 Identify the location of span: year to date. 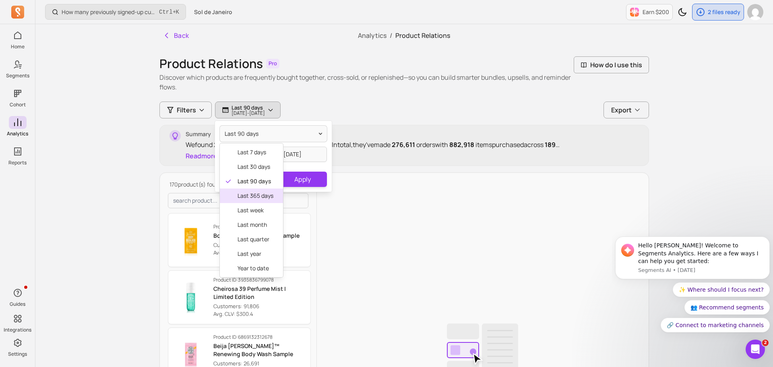
(255, 268).